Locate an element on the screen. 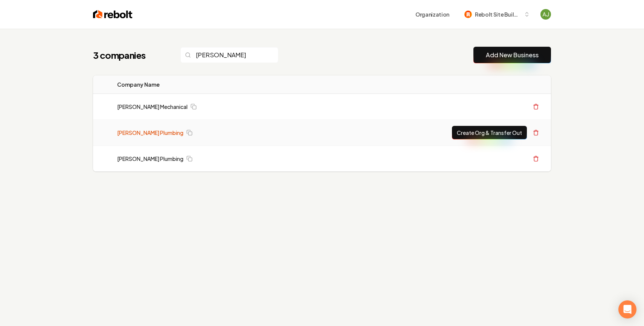  img: Rebolt Site Builder is located at coordinates (468, 15).